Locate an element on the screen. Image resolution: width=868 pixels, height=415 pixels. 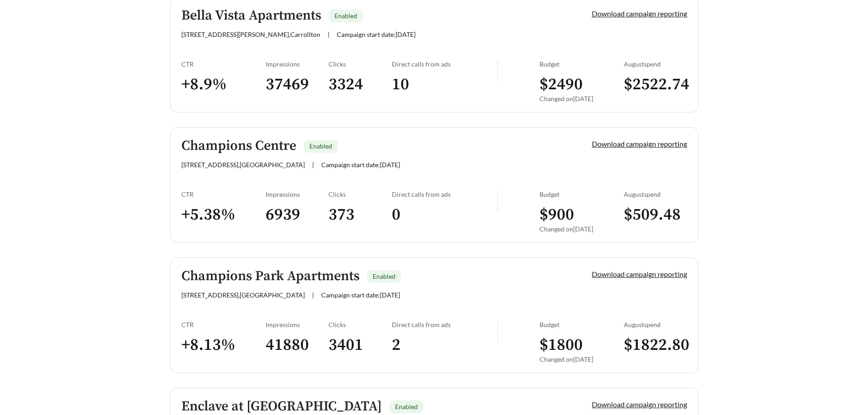
h3: + 8.9 % is located at coordinates (223, 85).